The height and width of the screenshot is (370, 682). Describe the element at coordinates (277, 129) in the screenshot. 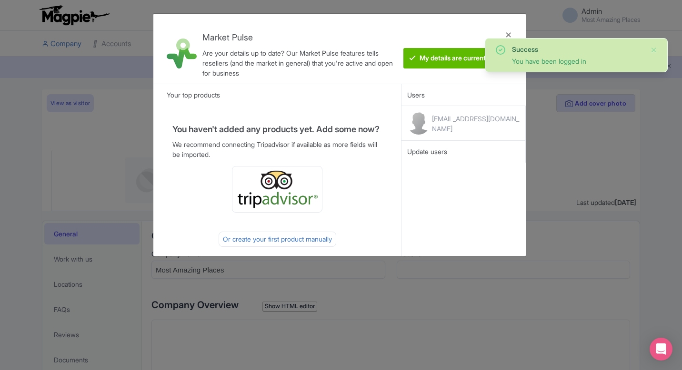

I see `h4: You haven't added any products yet. Add some now?` at that location.